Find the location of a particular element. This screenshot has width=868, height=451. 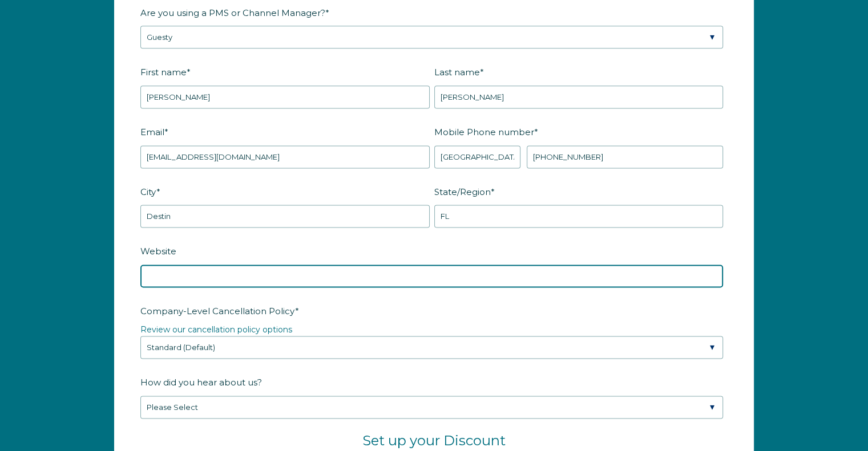

span: Are you using a PMS or Channel Manager? is located at coordinates (233, 13).